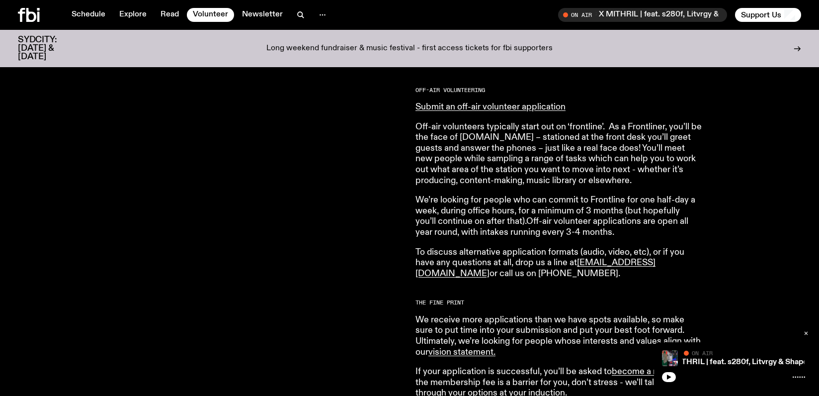 This screenshot has height=396, width=819. Describe the element at coordinates (559, 263) in the screenshot. I see `p: To discuss alternative application formats (audio, video, etc), or if you have any questions at a...` at that location.